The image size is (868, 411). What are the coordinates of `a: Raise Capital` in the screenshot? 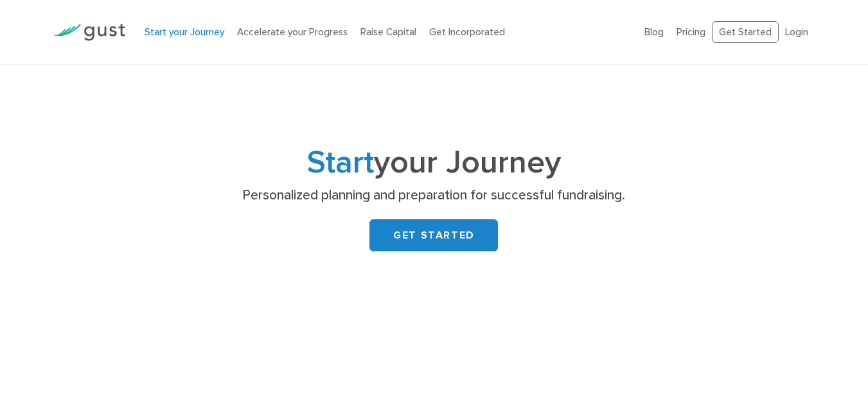 It's located at (388, 32).